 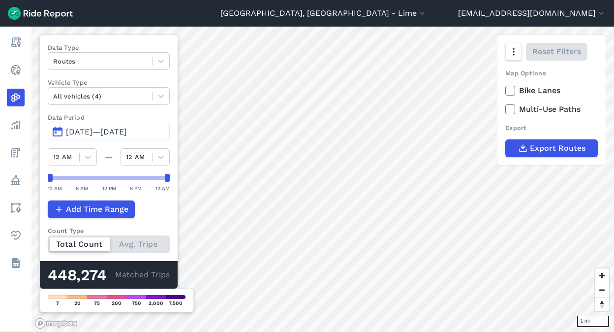 What do you see at coordinates (593, 321) in the screenshot?
I see `div: 1 mi` at bounding box center [593, 321].